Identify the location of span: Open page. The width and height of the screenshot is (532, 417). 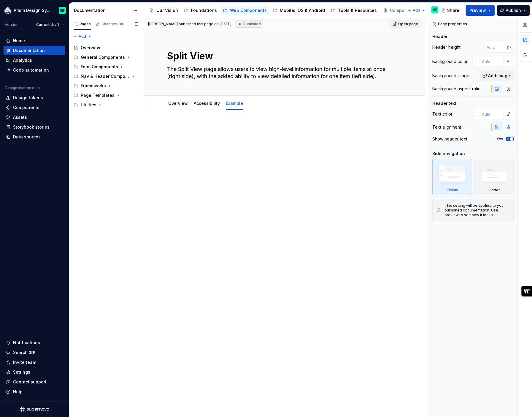
(408, 24).